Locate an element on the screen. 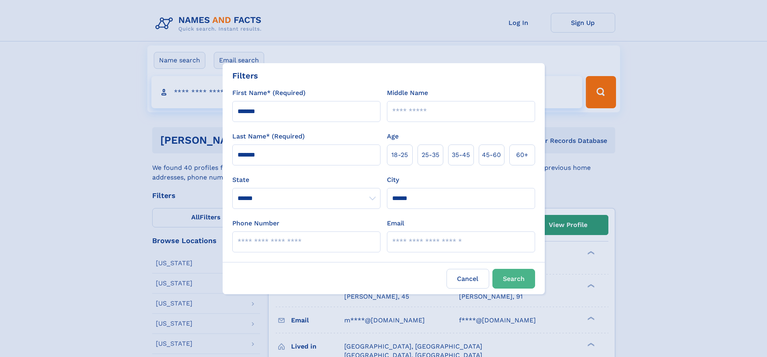 The width and height of the screenshot is (767, 357). label: Last Name* (Required) is located at coordinates (269, 137).